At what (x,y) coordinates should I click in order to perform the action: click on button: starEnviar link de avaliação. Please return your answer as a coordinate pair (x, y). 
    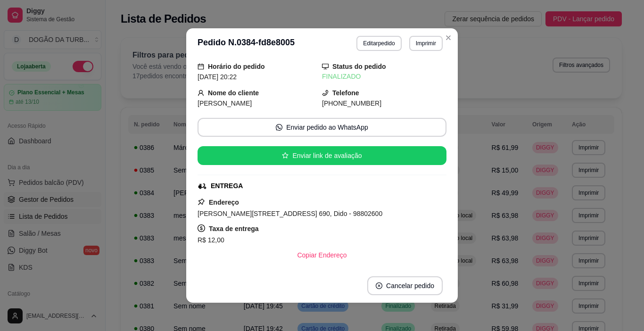
    Looking at the image, I should click on (322, 156).